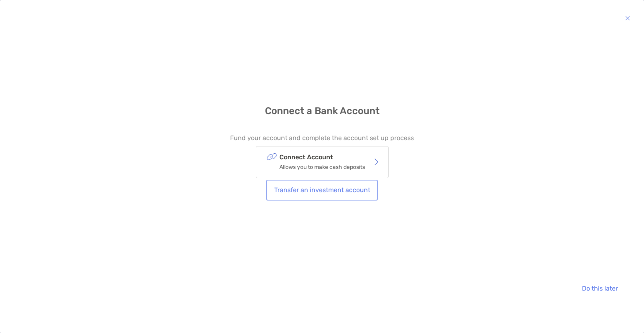 The width and height of the screenshot is (644, 333). I want to click on p: Allows you to make cash deposits, so click(322, 167).